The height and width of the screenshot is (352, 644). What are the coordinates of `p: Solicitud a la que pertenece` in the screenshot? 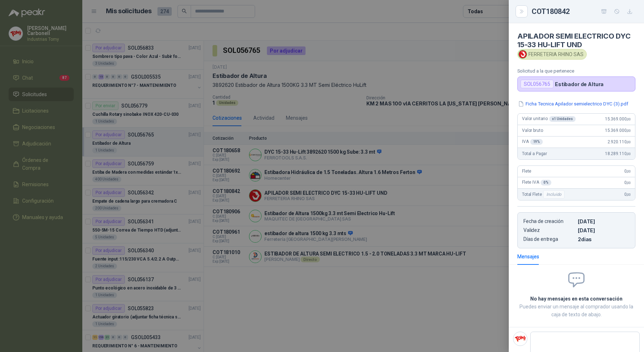 It's located at (576, 71).